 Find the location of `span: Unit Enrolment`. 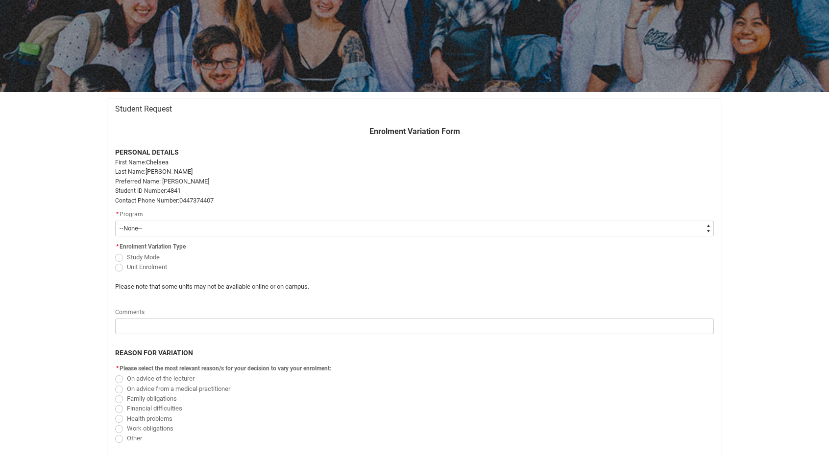

span: Unit Enrolment is located at coordinates (147, 267).